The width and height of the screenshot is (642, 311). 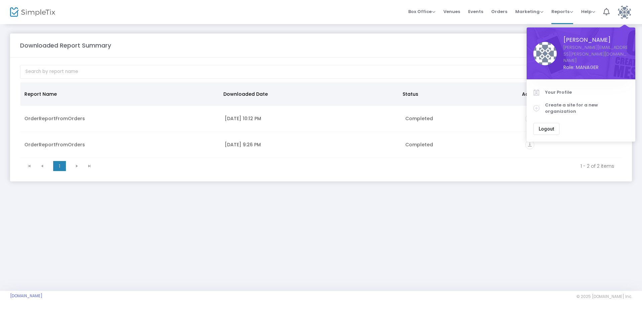 I want to click on button: Logout, so click(x=546, y=129).